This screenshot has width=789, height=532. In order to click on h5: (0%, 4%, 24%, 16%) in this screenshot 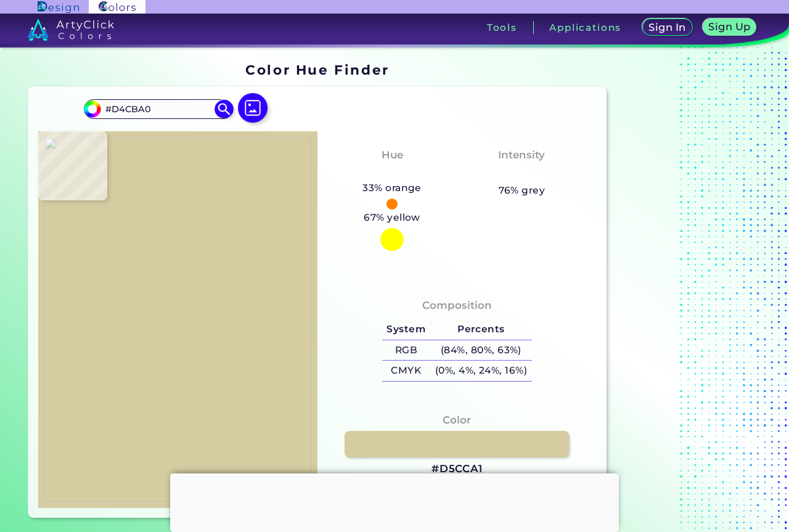, I will do `click(481, 371)`.